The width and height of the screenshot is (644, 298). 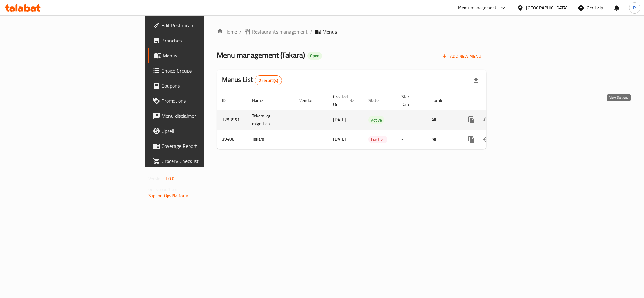 I want to click on span: Status, so click(x=378, y=101).